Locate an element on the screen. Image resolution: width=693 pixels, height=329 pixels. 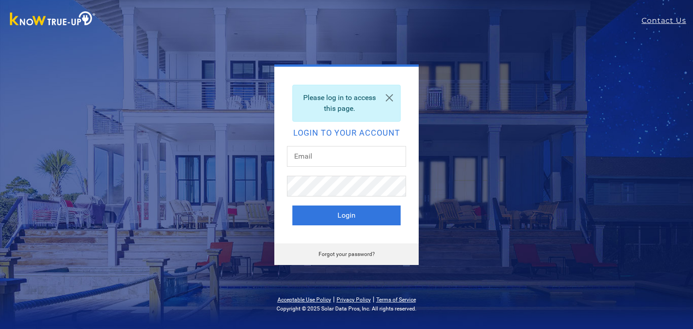
div: Please log in to access this page. is located at coordinates (347, 103).